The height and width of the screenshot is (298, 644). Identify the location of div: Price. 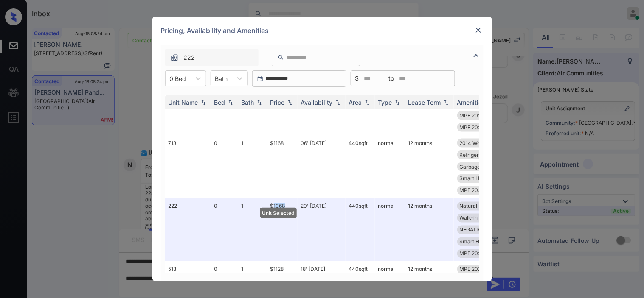
(278, 102).